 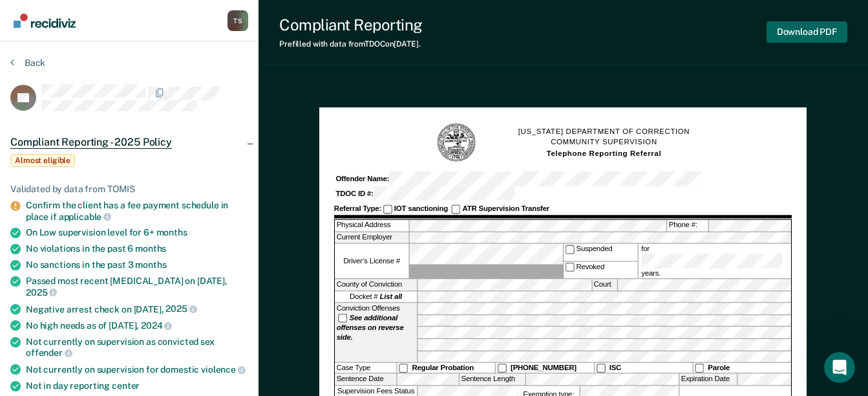 I want to click on strong: Referral Type:, so click(x=357, y=208).